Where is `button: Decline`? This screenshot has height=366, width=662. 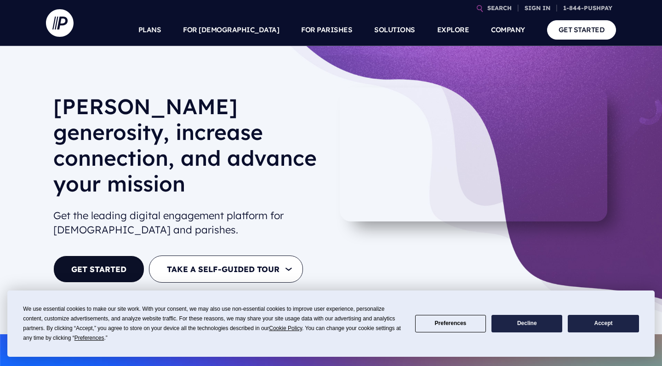
button: Decline is located at coordinates (527, 323).